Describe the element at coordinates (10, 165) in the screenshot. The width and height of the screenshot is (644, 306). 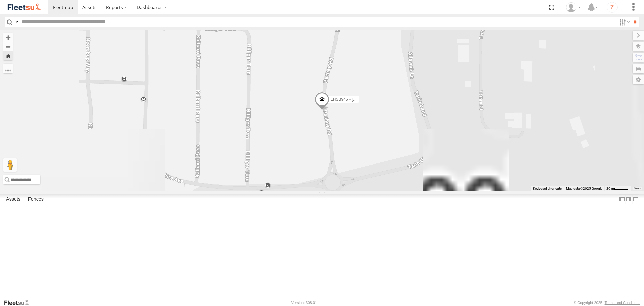
I see `button: Drag Pegman onto the map to open Street View` at that location.